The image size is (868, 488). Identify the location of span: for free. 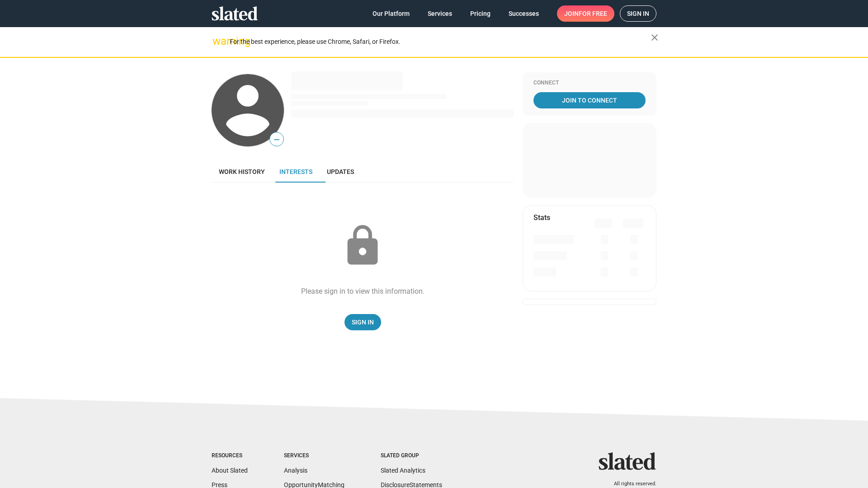
(592, 14).